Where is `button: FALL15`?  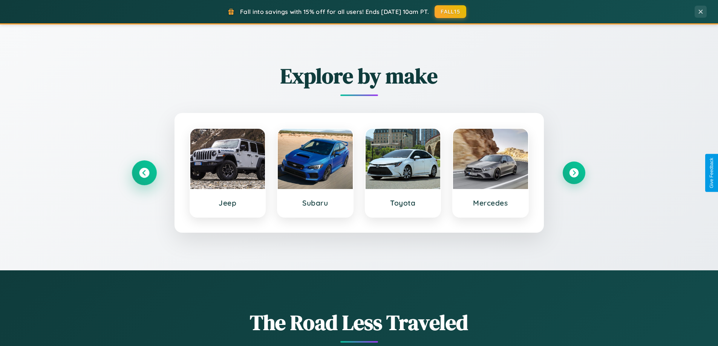 button: FALL15 is located at coordinates (450, 12).